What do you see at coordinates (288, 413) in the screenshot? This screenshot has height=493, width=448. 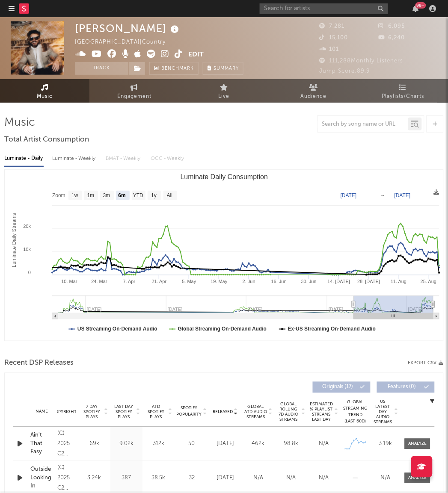 I see `span: Global Rolling 7D Audio Streams` at bounding box center [288, 413].